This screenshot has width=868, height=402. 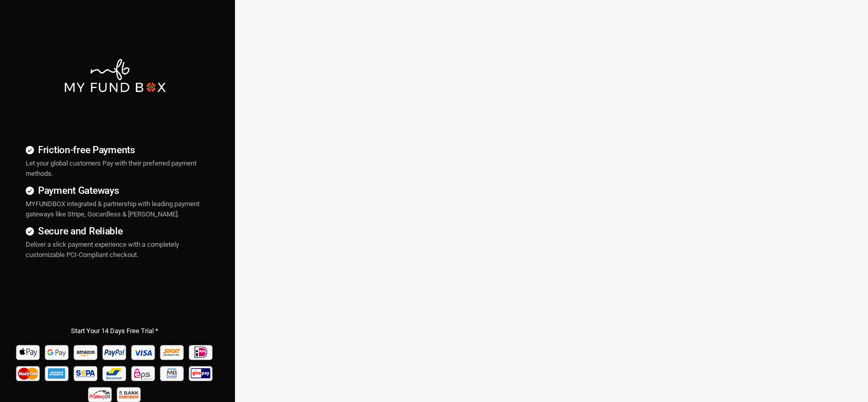 What do you see at coordinates (114, 352) in the screenshot?
I see `img: Paypal` at bounding box center [114, 352].